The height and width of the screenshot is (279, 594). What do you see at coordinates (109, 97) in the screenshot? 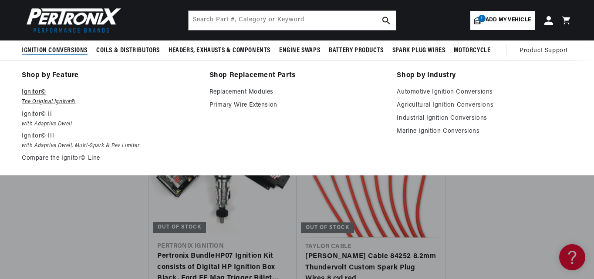
I see `a: Ignitor© The Original Ignitor©` at bounding box center [109, 97].